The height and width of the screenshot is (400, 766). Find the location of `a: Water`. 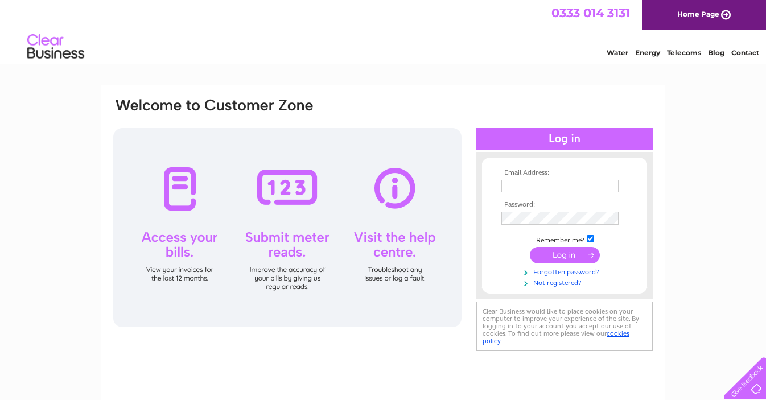

a: Water is located at coordinates (617, 52).